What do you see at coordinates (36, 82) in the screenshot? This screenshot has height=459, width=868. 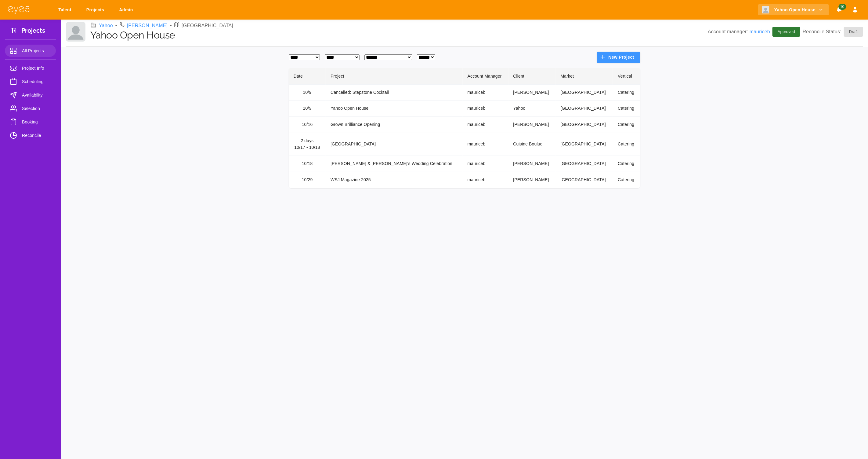 I see `span: Scheduling` at bounding box center [36, 82].